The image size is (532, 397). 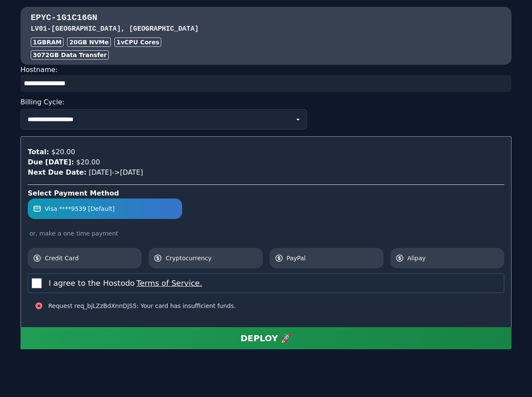 I want to click on div: Total:, so click(x=39, y=152).